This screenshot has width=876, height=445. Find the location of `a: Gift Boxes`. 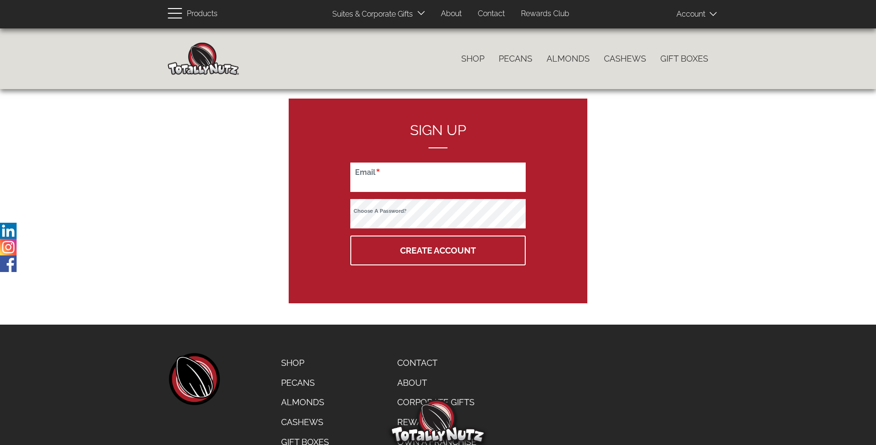

a: Gift Boxes is located at coordinates (684, 59).